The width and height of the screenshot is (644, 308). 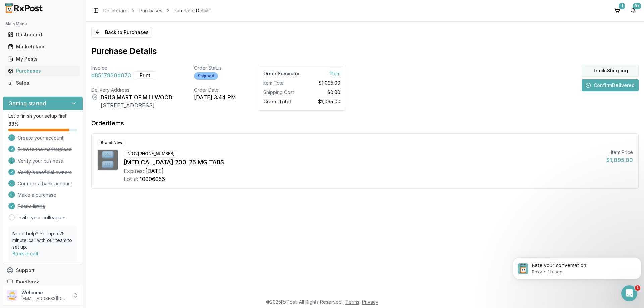 I want to click on button: Feedback, so click(x=43, y=282).